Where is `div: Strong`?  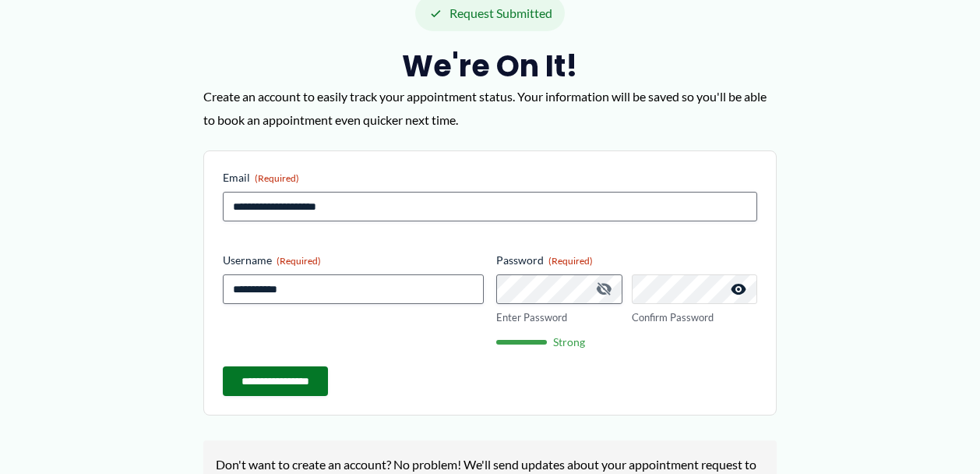 div: Strong is located at coordinates (626, 342).